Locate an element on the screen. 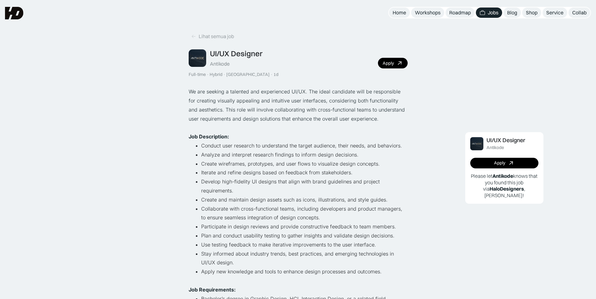 This screenshot has width=596, height=299. a: Collab is located at coordinates (579, 13).